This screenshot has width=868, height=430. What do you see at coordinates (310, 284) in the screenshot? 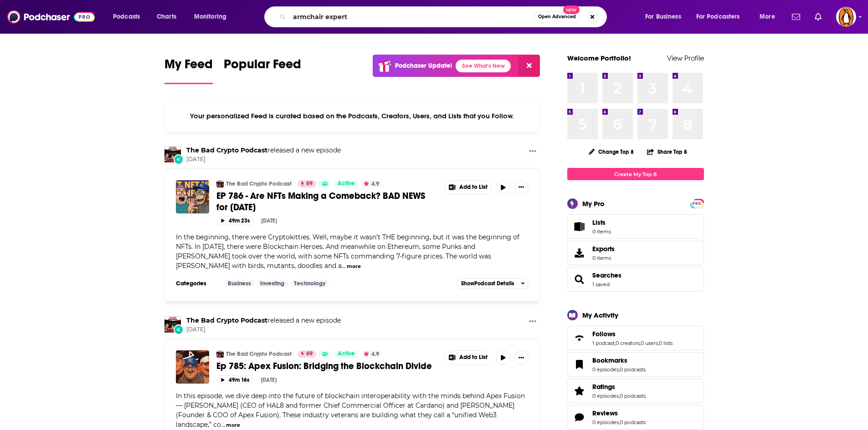
I see `a: Technology` at bounding box center [310, 284].